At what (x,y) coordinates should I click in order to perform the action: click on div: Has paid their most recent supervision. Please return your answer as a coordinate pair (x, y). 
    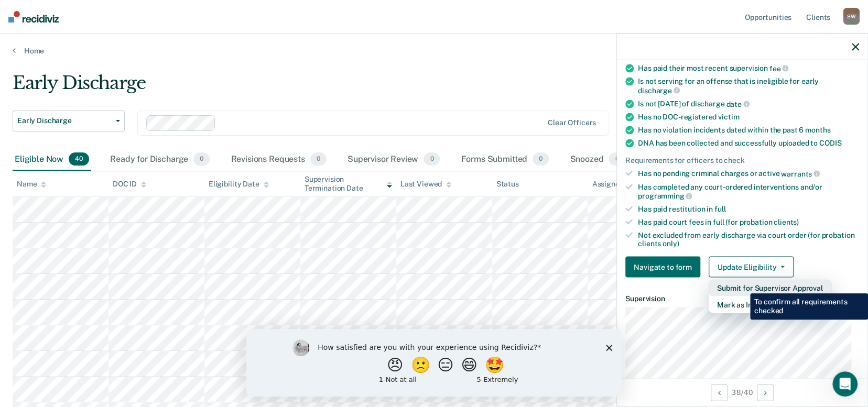
    Looking at the image, I should click on (749, 68).